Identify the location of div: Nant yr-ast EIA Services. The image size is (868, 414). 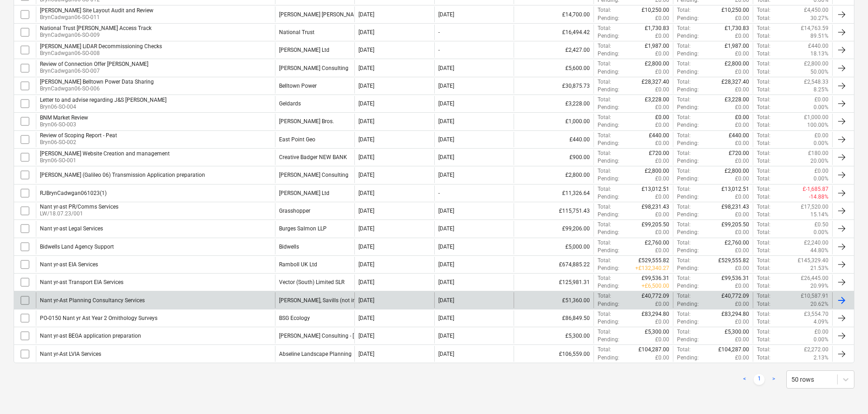
(69, 264).